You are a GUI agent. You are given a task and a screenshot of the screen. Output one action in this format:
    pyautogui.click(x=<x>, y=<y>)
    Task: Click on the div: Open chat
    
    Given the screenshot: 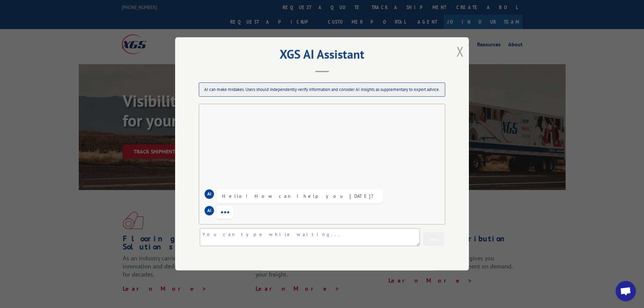 What is the action you would take?
    pyautogui.click(x=626, y=291)
    